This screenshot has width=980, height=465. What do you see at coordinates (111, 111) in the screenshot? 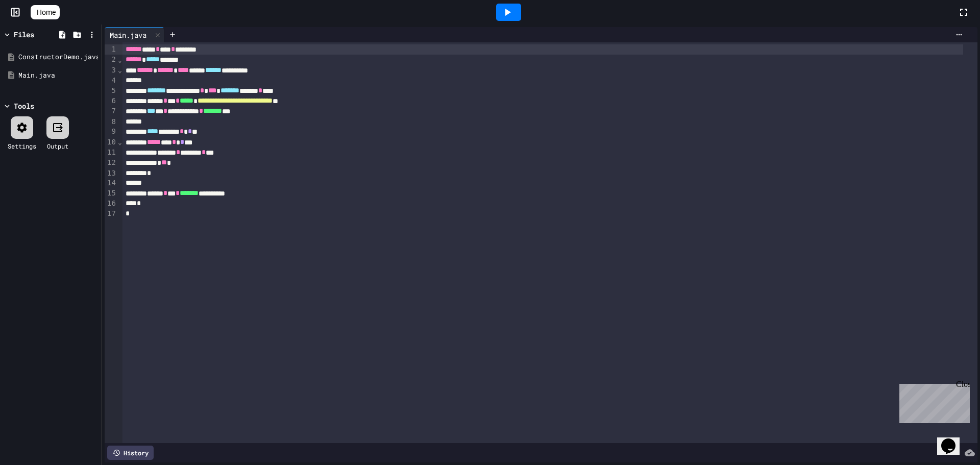
I see `div: 7` at bounding box center [111, 111].